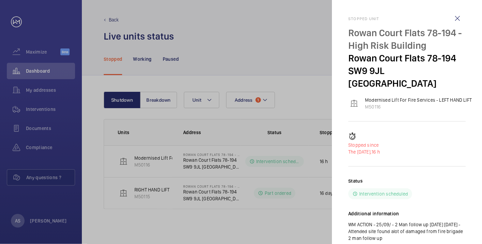  I want to click on p: Intervention scheduled, so click(383, 194).